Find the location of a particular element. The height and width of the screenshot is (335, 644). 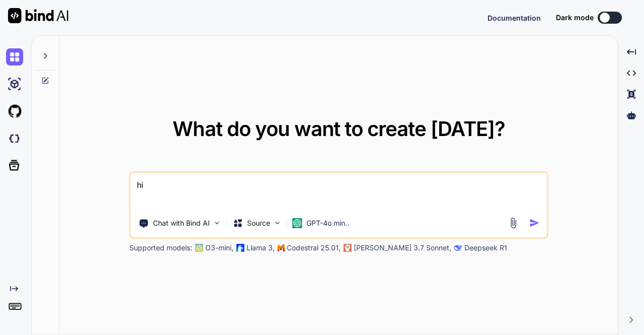

img: Pick Models is located at coordinates (277, 223).